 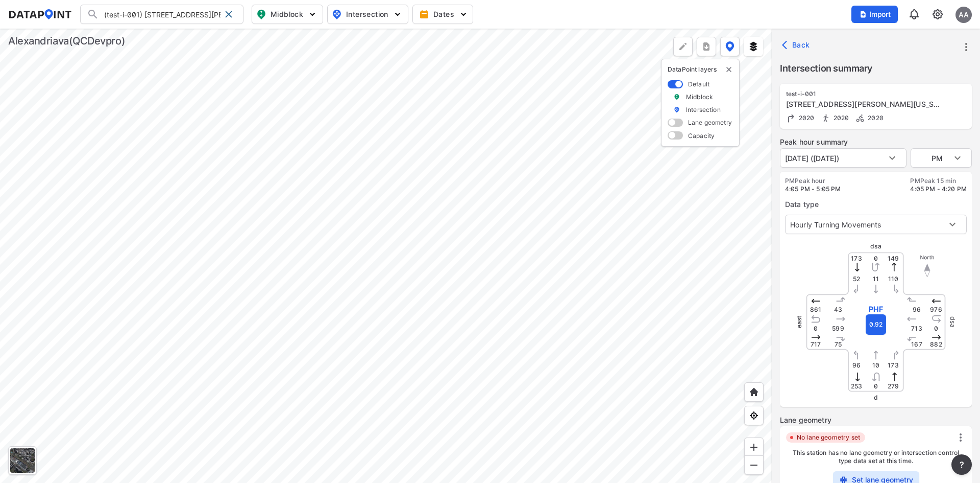 I want to click on img: map_pin_mid.602f9df1.svg, so click(x=261, y=14).